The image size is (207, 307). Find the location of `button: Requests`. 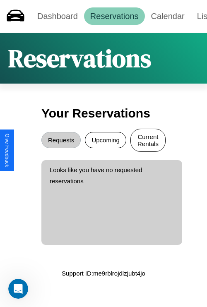

button: Requests is located at coordinates (61, 140).